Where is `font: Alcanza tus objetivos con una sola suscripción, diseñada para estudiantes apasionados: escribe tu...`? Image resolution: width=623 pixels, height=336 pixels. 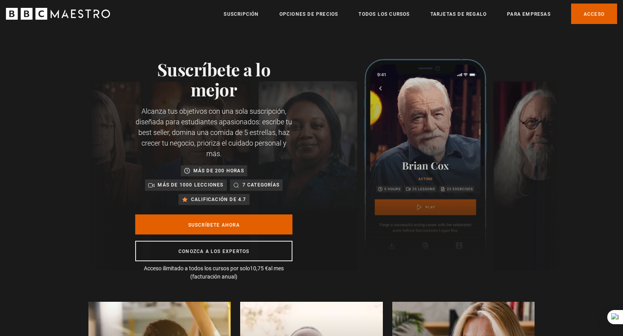
font: Alcanza tus objetivos con una sola suscripción, diseñada para estudiantes apasionados: escribe tu... is located at coordinates (214, 132).